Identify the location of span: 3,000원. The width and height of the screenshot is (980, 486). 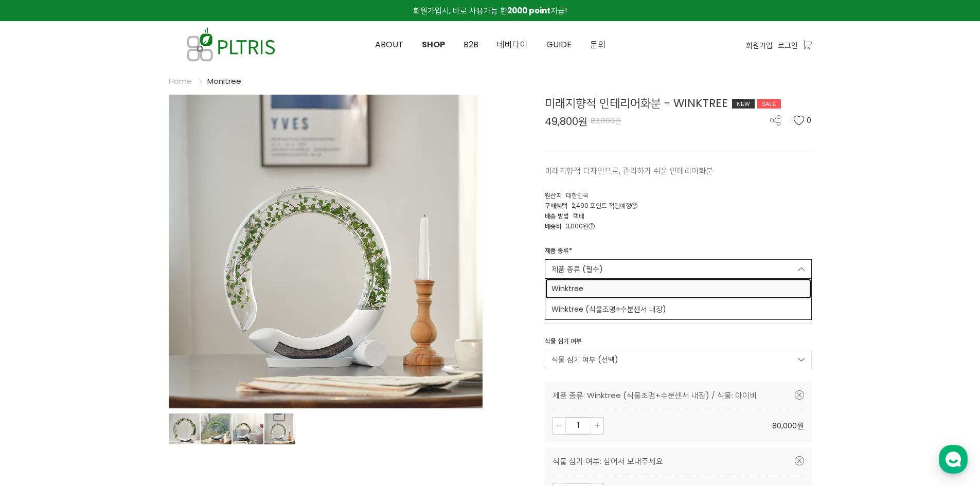
(580, 225).